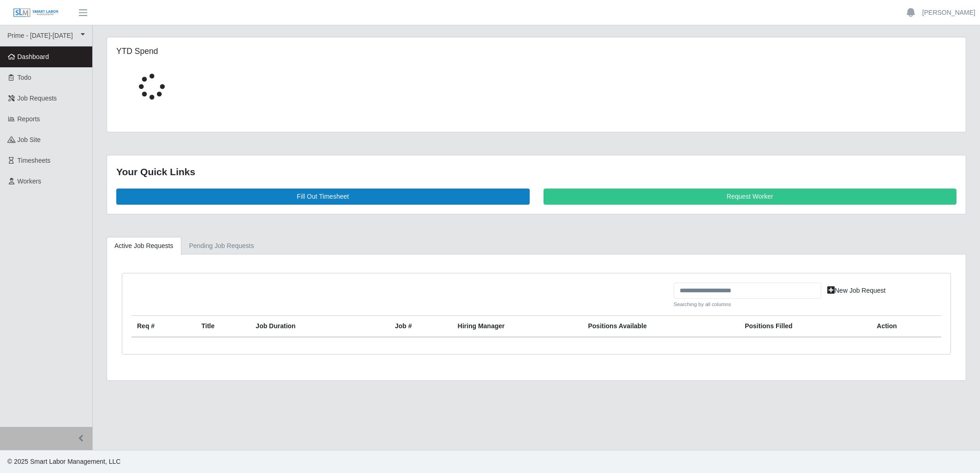  I want to click on img: SLM Logo, so click(36, 13).